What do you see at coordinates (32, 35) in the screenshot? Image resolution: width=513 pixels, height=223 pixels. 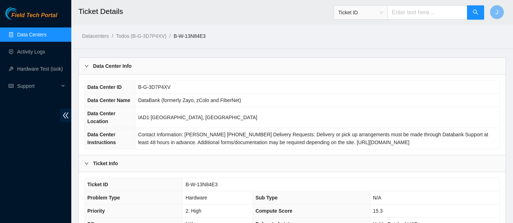 I see `a: Data Centers` at bounding box center [32, 35].